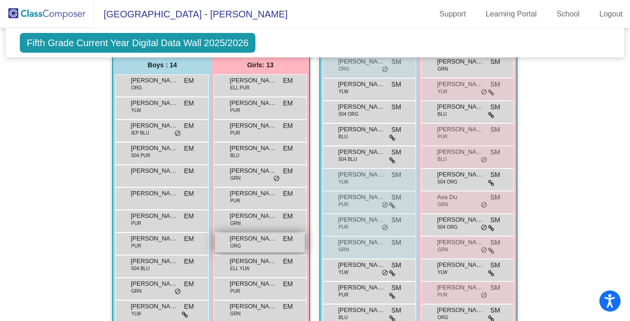 The image size is (630, 321). Describe the element at coordinates (140, 133) in the screenshot. I see `span: IEP BLU` at that location.